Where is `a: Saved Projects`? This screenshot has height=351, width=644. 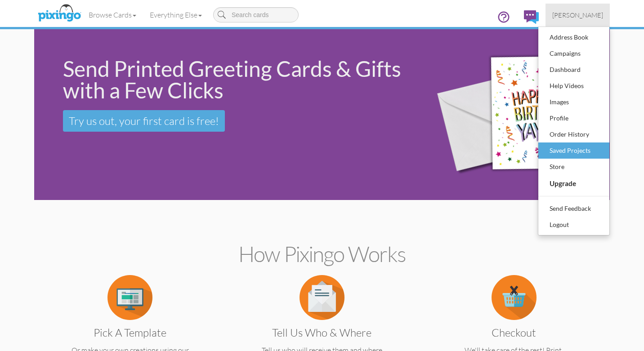
a: Saved Projects is located at coordinates (574, 151).